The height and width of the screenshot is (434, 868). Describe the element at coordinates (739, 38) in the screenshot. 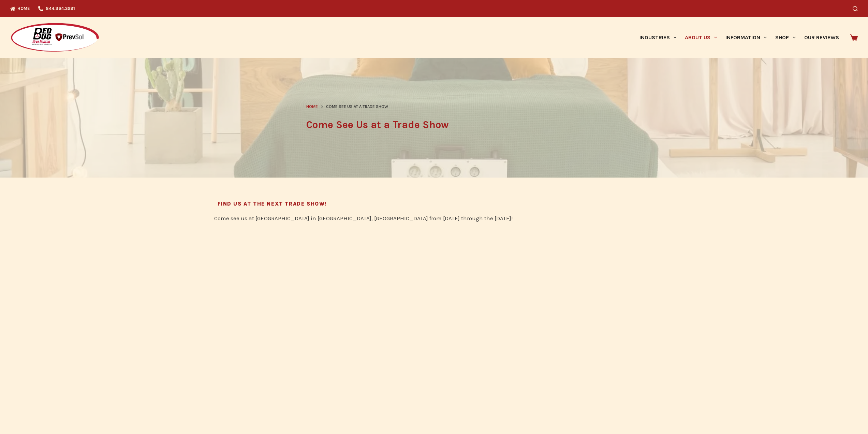

I see `nav: Primary` at that location.